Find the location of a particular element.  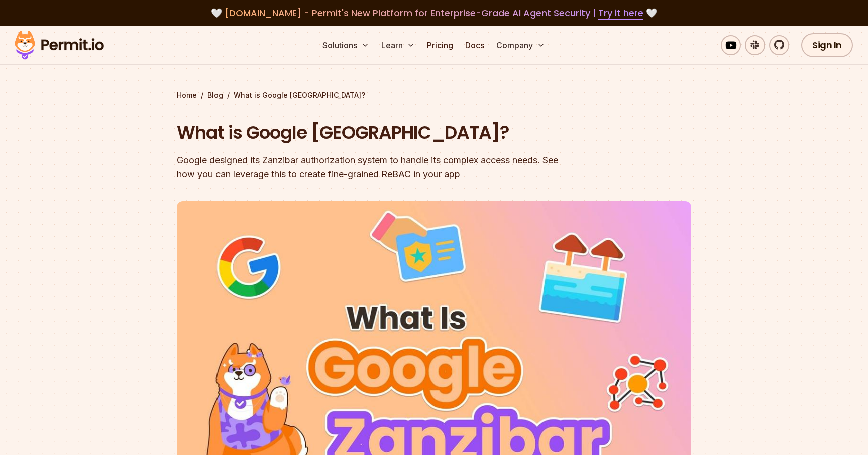

a: Sign In is located at coordinates (826, 45).